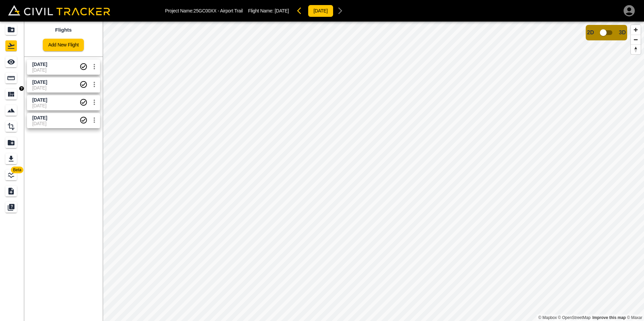 The width and height of the screenshot is (644, 321). What do you see at coordinates (609, 318) in the screenshot?
I see `a: Map feedback` at bounding box center [609, 318].